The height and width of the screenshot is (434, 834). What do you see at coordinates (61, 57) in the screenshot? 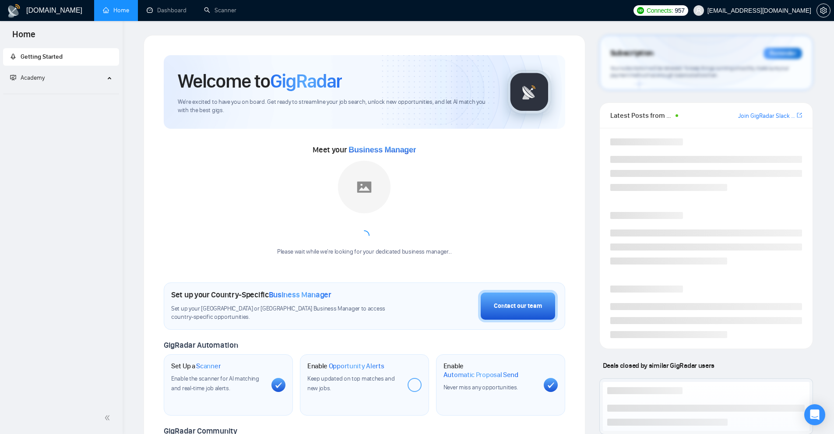
I see `li: Getting Started` at bounding box center [61, 57].